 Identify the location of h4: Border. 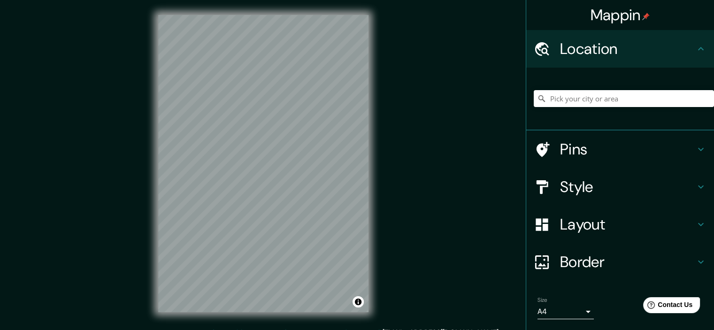
(628, 262).